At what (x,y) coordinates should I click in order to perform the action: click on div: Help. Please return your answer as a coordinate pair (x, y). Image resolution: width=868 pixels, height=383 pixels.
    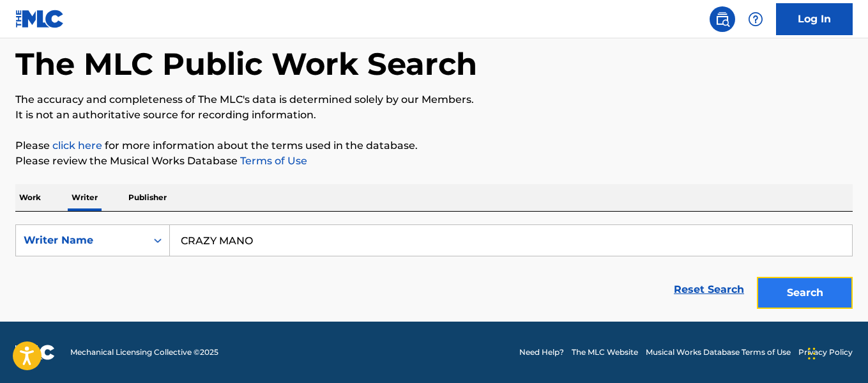
    Looking at the image, I should click on (756, 19).